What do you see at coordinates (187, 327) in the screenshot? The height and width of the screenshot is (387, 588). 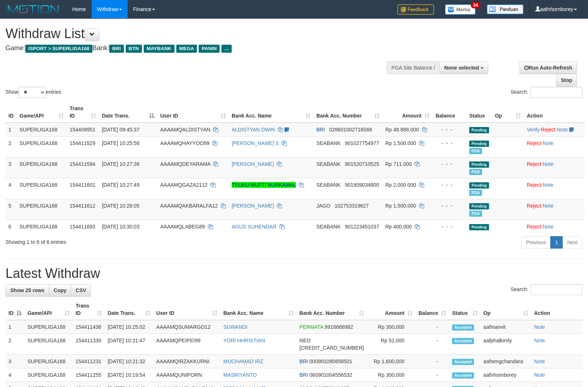 I see `td: AAAAMQSUMARGO12` at bounding box center [187, 327].